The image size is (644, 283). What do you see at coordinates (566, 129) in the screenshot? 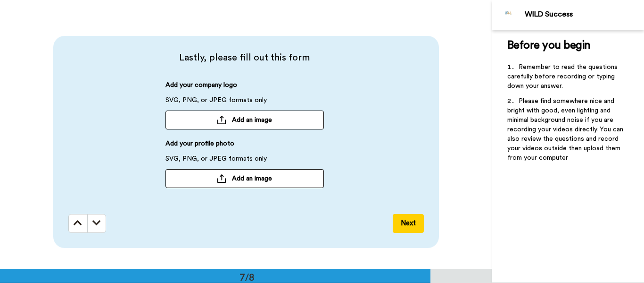
I see `span: Please find somewhere nice and bright with good, even lighting and minimal background noise if yo...` at bounding box center [566, 129].